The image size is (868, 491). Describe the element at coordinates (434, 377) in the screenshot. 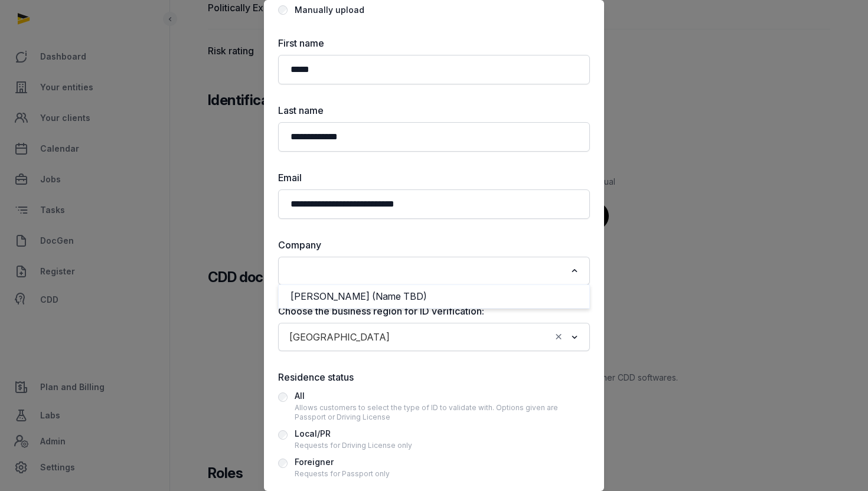

I see `label: Residence status` at that location.